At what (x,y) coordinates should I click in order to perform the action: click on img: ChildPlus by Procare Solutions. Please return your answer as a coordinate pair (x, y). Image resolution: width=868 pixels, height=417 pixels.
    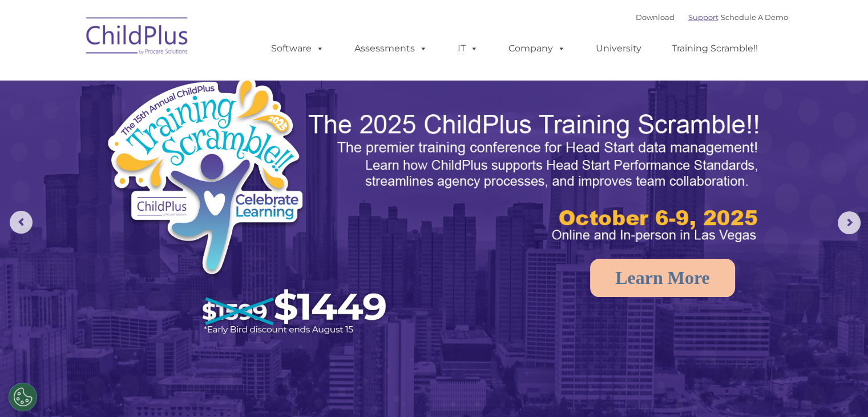
    Looking at the image, I should click on (138, 38).